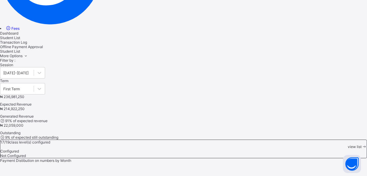 This screenshot has width=367, height=176. What do you see at coordinates (15, 28) in the screenshot?
I see `span: Fees` at bounding box center [15, 28].